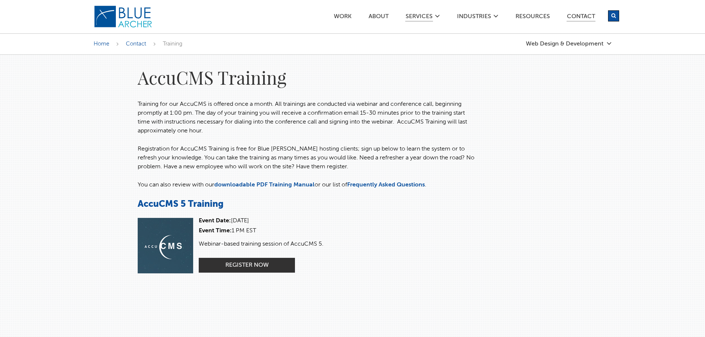  What do you see at coordinates (247, 265) in the screenshot?
I see `a: Register Now` at bounding box center [247, 265].